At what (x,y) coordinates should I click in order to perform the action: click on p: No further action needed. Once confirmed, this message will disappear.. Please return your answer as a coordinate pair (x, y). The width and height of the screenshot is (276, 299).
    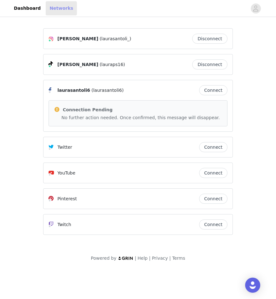
    Looking at the image, I should click on (142, 118).